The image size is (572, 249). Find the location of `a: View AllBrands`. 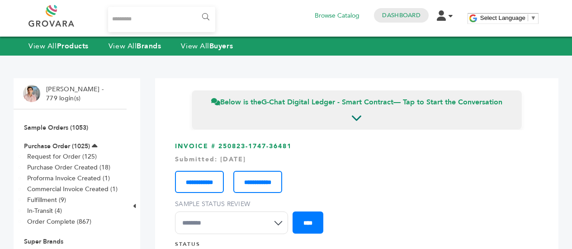

a: View AllBrands is located at coordinates (135, 46).